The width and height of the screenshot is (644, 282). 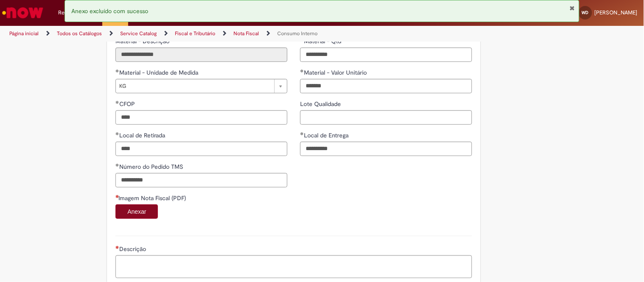 I want to click on span: Material - Valor Unitário, so click(x=336, y=73).